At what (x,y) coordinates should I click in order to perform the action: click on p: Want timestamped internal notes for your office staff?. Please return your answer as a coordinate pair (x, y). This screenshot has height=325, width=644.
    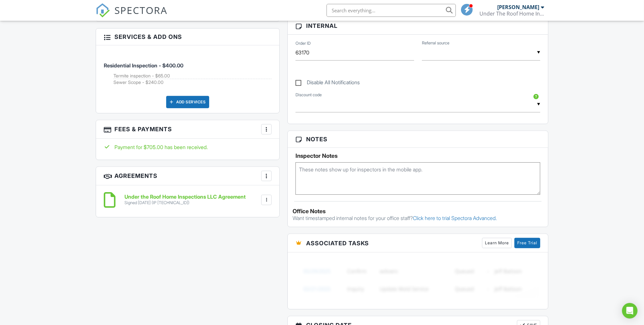
    Looking at the image, I should click on (418, 218).